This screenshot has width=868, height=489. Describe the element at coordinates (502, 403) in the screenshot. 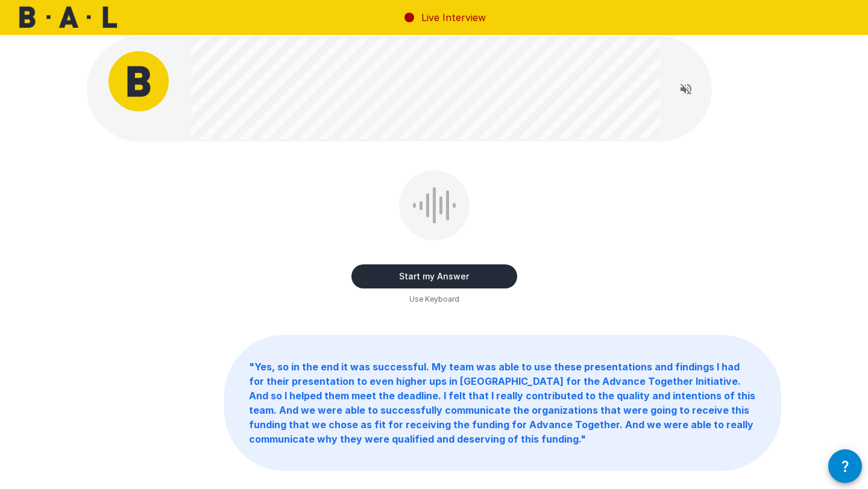

I see `b: " Yes, so in the end it was successful. My team was able to use these presentations and findings ...` at that location.